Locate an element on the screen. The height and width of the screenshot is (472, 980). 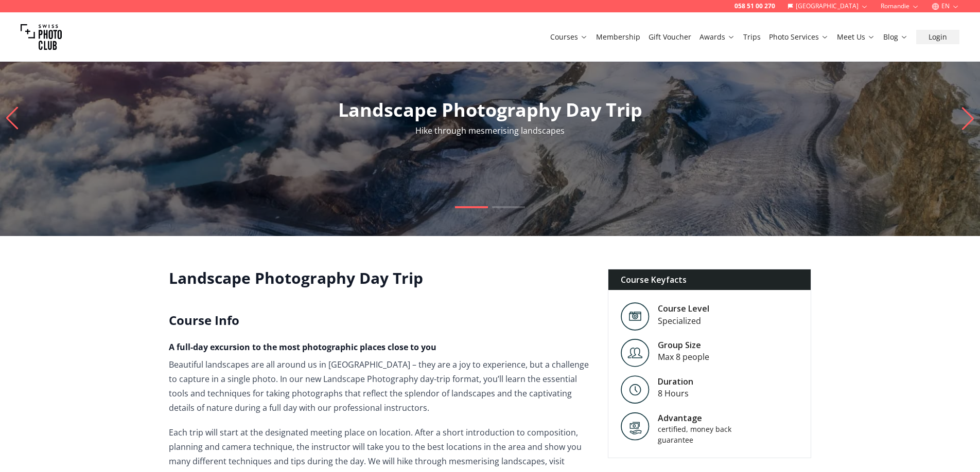
a: Blog is located at coordinates (895, 37).